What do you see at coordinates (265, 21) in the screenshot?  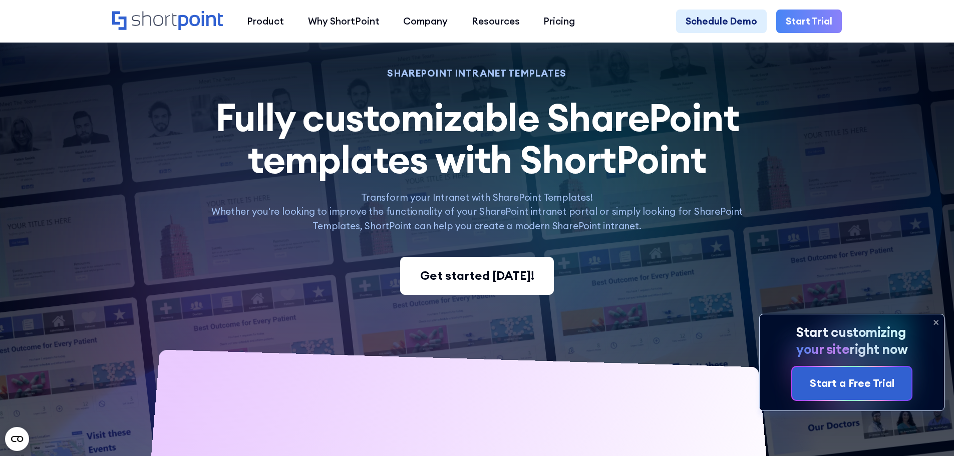 I see `div: Product` at bounding box center [265, 21].